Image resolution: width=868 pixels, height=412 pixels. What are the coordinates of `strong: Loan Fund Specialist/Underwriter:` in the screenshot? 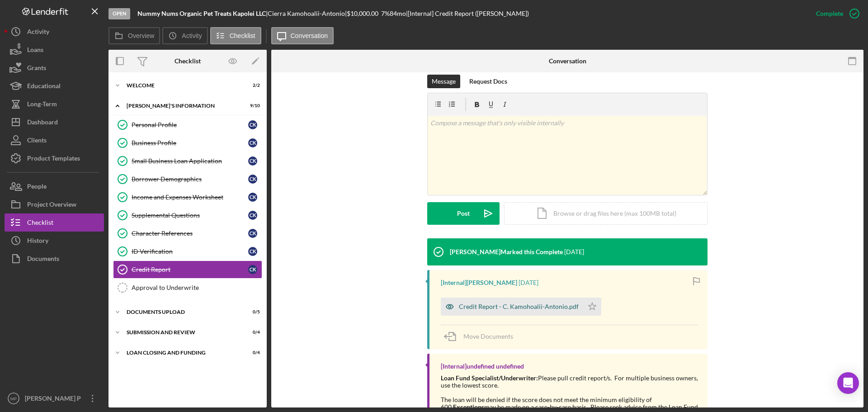 It's located at (489, 378).